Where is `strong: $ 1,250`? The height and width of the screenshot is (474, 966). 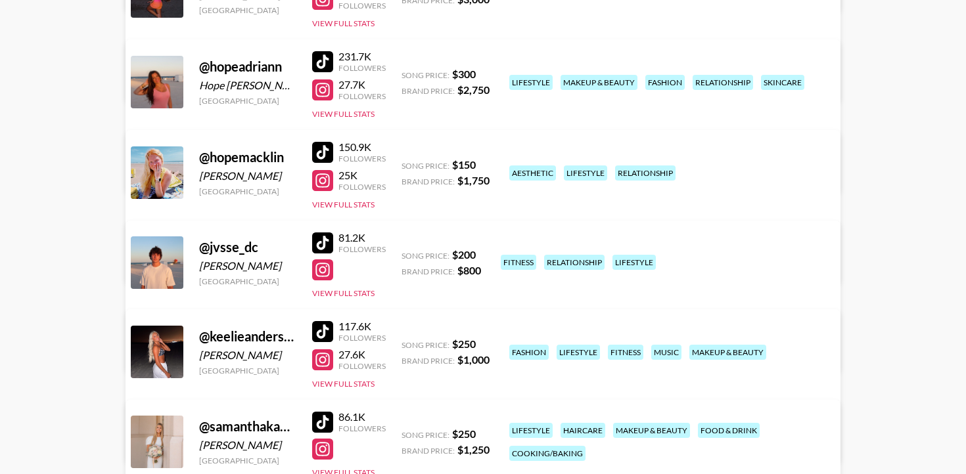 strong: $ 1,250 is located at coordinates (473, 449).